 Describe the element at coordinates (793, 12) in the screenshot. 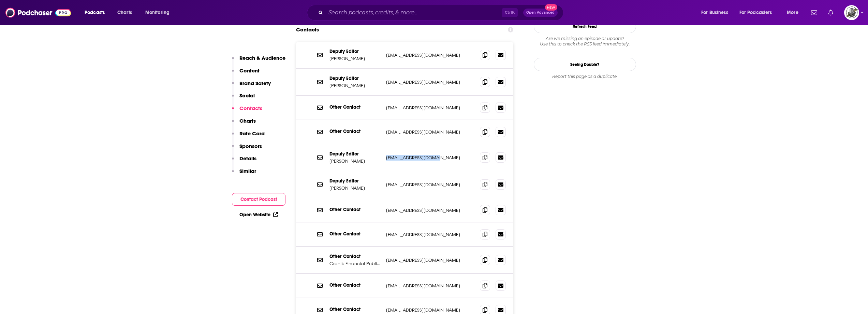

I see `span: More` at that location.